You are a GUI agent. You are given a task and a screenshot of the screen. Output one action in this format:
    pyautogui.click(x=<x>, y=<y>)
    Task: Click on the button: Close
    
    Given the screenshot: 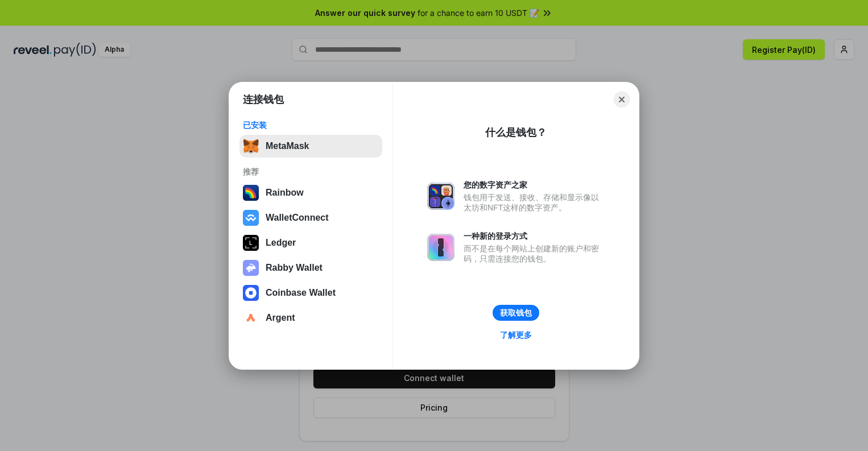 What is the action you would take?
    pyautogui.click(x=622, y=100)
    